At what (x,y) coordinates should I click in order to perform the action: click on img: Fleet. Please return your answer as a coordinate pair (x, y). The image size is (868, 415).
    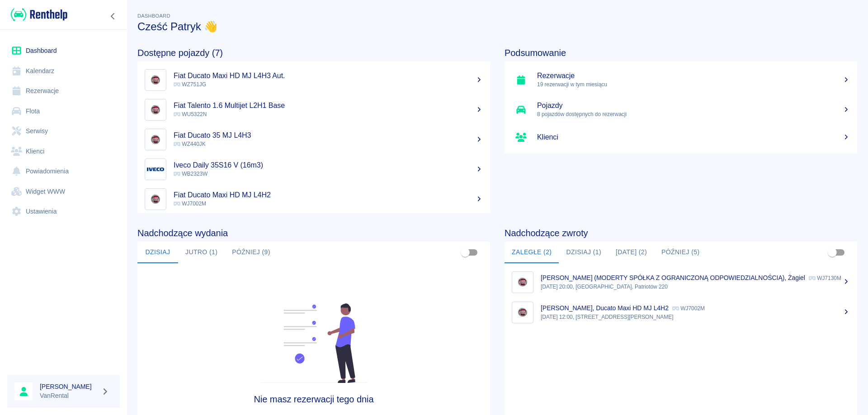
    Looking at the image, I should click on (314, 343).